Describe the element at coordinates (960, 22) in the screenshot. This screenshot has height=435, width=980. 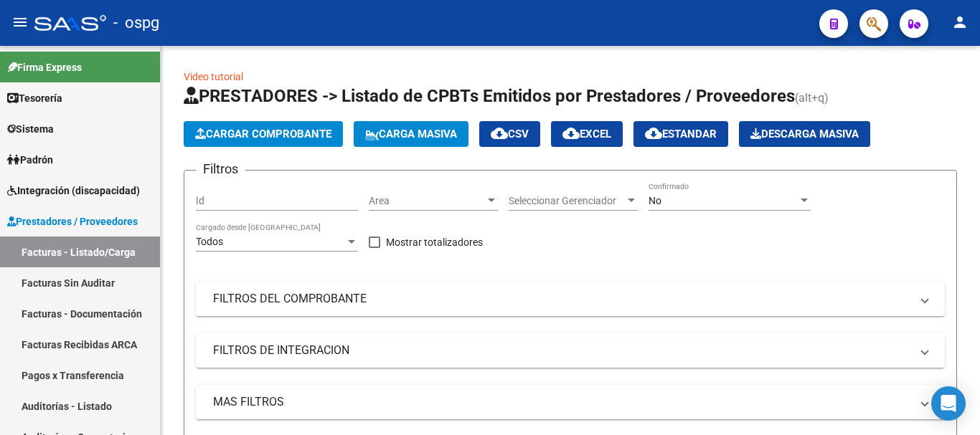
I see `mat-icon: person` at that location.